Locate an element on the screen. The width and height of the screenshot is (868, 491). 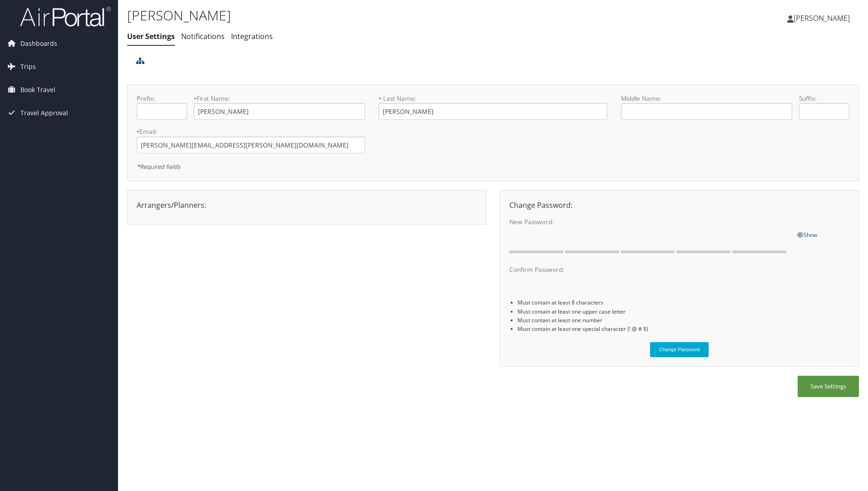
a: Show is located at coordinates (808, 234).